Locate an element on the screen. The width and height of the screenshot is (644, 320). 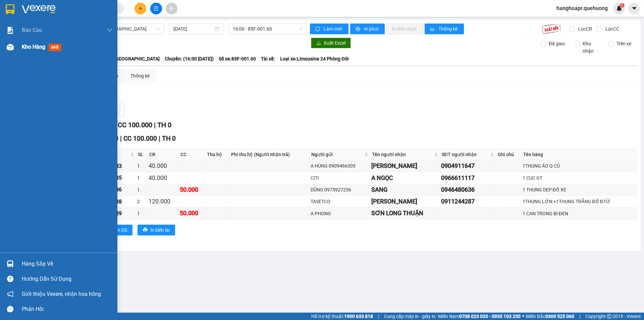
span: aim is located at coordinates (171, 9).